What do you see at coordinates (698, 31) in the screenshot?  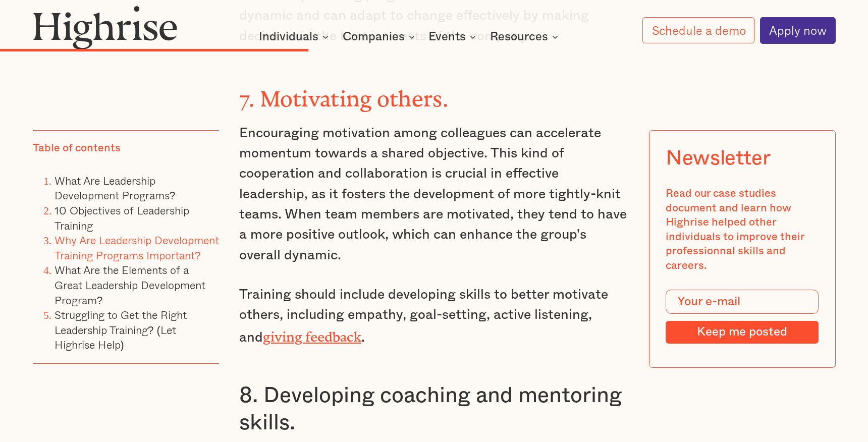 I see `a: Schedule a demo` at bounding box center [698, 31].